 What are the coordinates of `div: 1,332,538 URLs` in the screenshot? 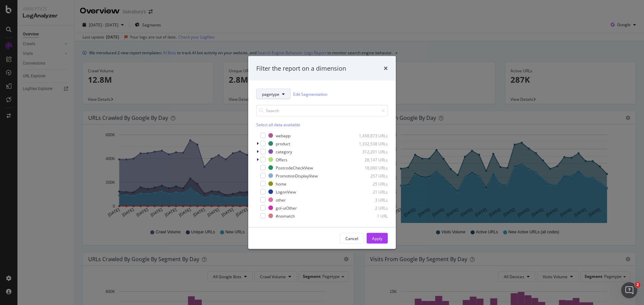 It's located at (372, 144).